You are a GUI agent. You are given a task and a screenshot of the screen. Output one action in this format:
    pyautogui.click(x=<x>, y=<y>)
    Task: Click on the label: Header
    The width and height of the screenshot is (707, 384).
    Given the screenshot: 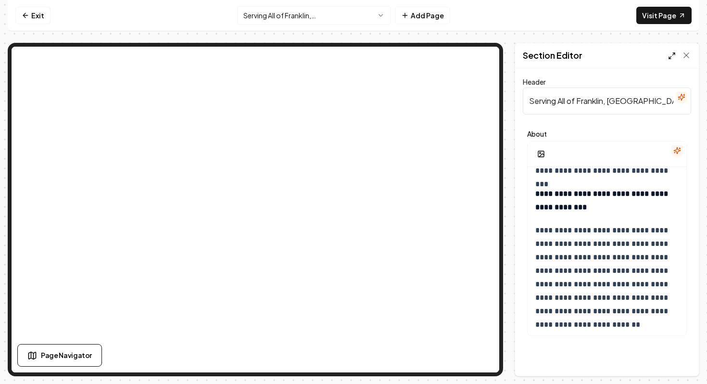 What is the action you would take?
    pyautogui.click(x=535, y=82)
    